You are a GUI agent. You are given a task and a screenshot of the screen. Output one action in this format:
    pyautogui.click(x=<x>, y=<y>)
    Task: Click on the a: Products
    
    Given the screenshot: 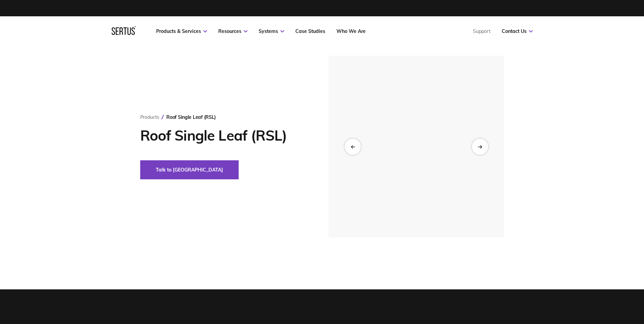 What is the action you would take?
    pyautogui.click(x=149, y=117)
    